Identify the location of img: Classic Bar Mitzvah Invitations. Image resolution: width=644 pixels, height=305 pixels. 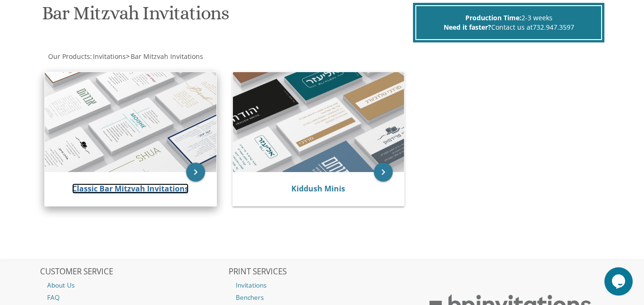
(130, 122).